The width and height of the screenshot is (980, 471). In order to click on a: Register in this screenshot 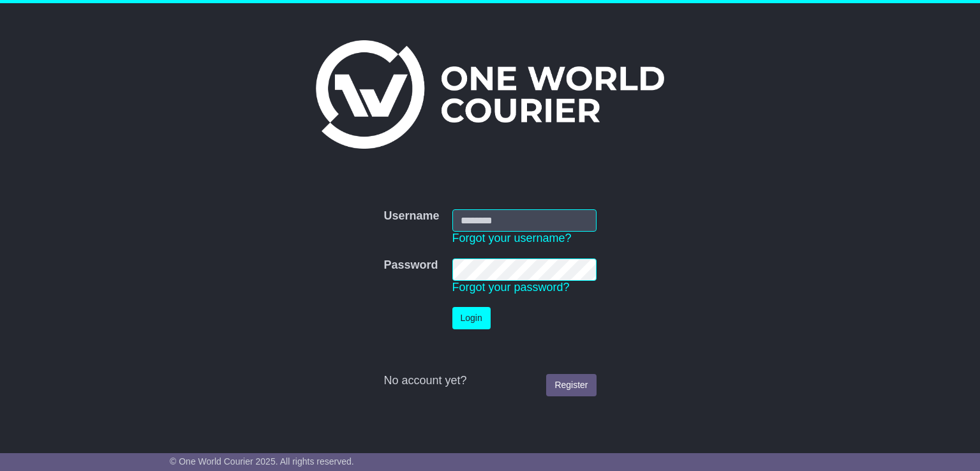, I will do `click(571, 384)`.